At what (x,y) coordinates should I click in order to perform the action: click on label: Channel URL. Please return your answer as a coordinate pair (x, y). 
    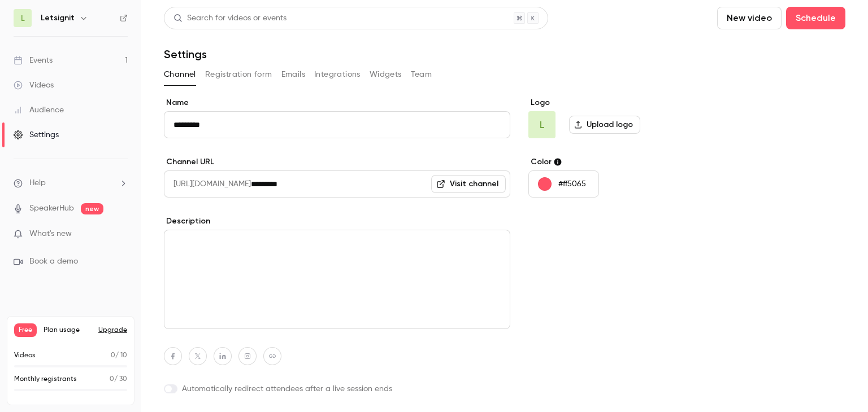
    Looking at the image, I should click on (336, 162).